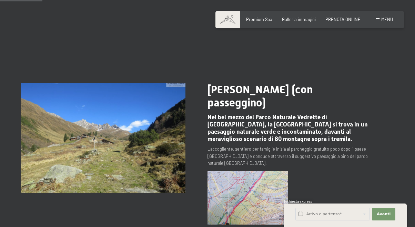 This screenshot has height=227, width=415. What do you see at coordinates (384, 214) in the screenshot?
I see `span: Avanti` at bounding box center [384, 214].